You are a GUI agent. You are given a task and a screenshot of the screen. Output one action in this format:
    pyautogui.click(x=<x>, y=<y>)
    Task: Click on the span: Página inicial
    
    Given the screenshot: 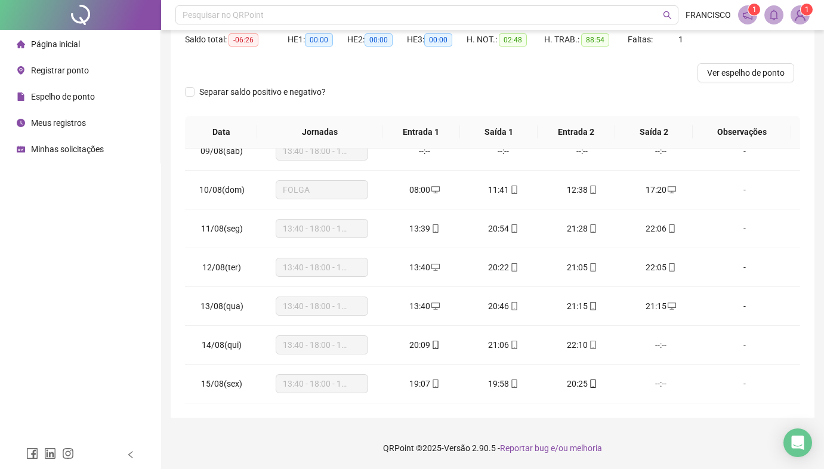 What is the action you would take?
    pyautogui.click(x=55, y=44)
    